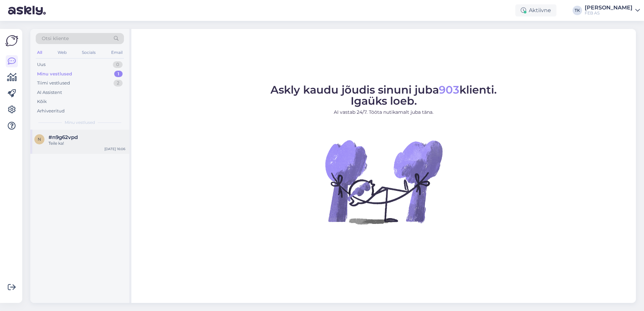 Image resolution: width=644 pixels, height=311 pixels. Describe the element at coordinates (80, 122) in the screenshot. I see `span: Minu vestlused` at that location.